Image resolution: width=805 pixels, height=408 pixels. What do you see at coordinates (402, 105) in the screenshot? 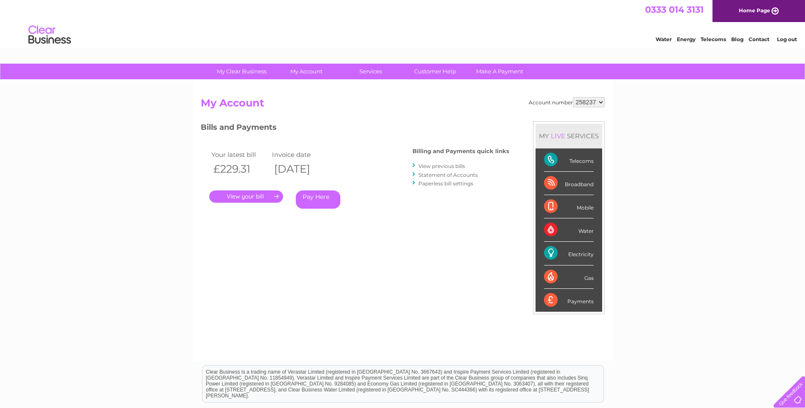
I see `h2: My Account` at bounding box center [402, 105].